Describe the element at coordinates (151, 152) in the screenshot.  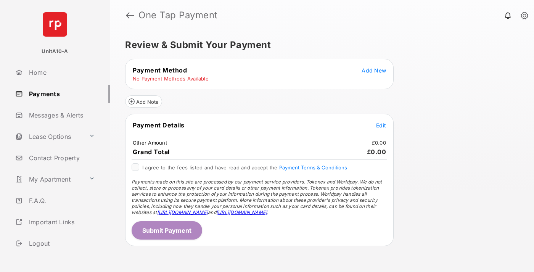
I see `span: Grand Total` at that location.